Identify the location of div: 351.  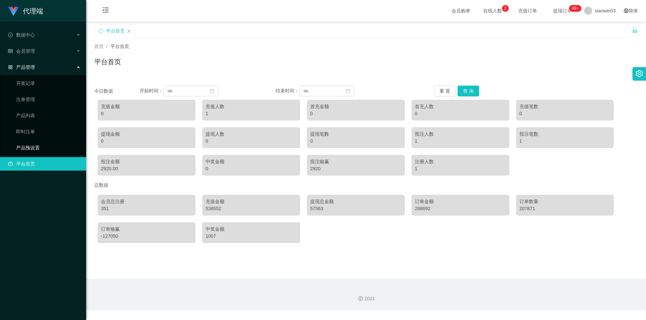
(146, 209).